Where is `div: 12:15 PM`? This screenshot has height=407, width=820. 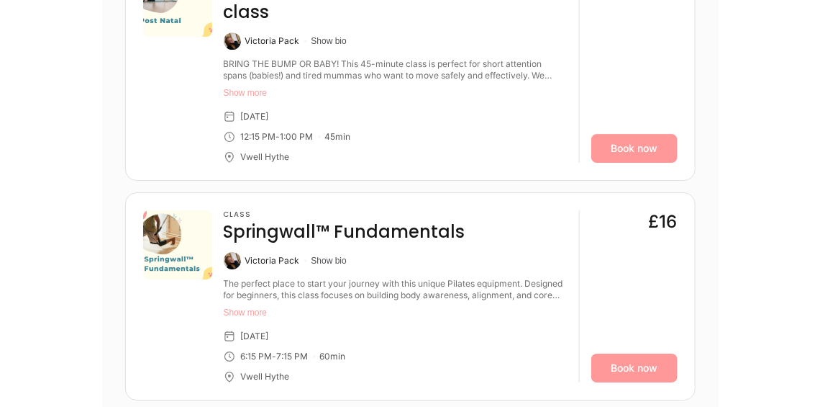
div: 12:15 PM is located at coordinates (258, 137).